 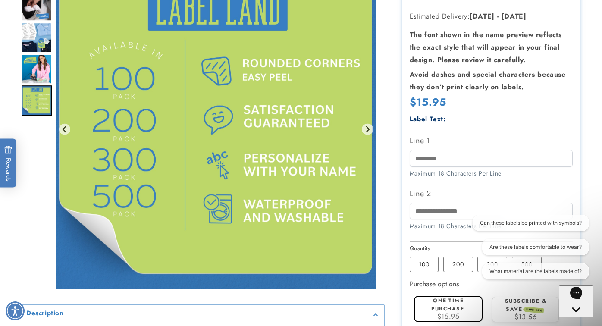 I want to click on div: Accessibility Menu, so click(x=15, y=311).